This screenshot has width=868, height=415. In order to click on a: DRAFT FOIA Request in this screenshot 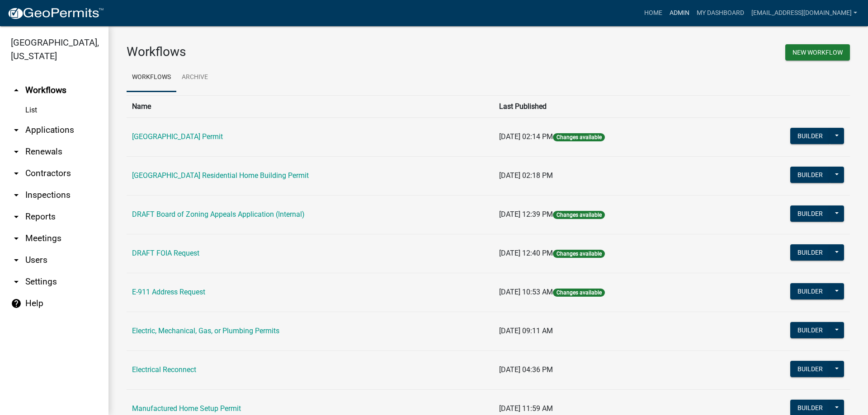, I will do `click(165, 253)`.